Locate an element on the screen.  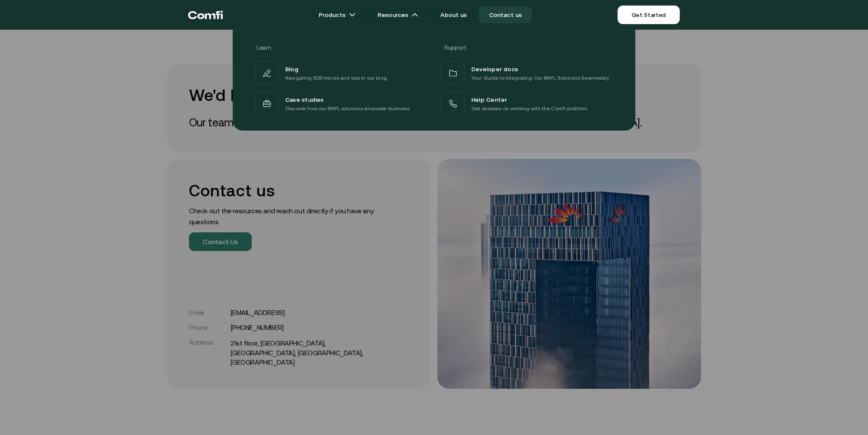
a: Help CenterGet answers on working with the Comfi platform. is located at coordinates (527, 103).